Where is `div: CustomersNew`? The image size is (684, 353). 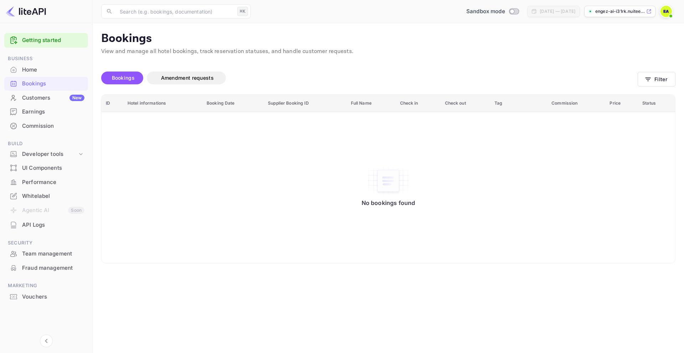
div: CustomersNew is located at coordinates (46, 98).